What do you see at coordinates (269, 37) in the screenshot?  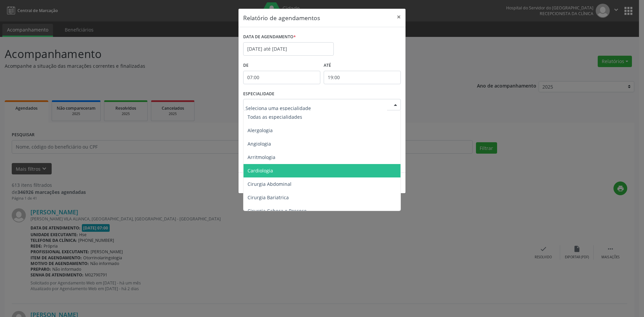 I see `label: DATA DE AGENDAMENTO` at bounding box center [269, 37].